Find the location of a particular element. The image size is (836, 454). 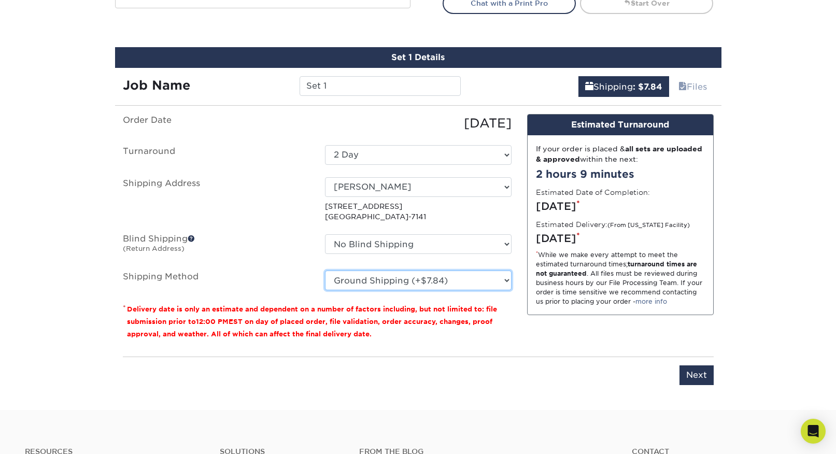

span: shipping is located at coordinates (590, 87).